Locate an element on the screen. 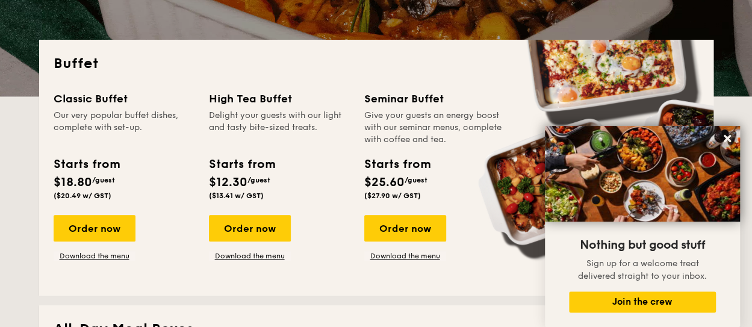  span: ($27.90 w/ GST) is located at coordinates (393, 196).